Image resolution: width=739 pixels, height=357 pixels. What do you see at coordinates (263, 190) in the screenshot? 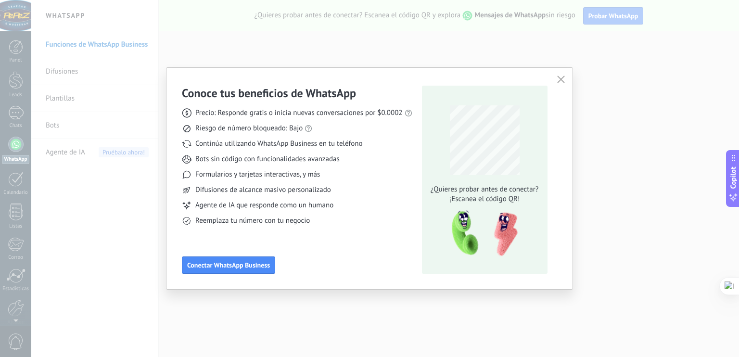
I see `span: Difusiones de alcance masivo personalizado` at bounding box center [263, 190].